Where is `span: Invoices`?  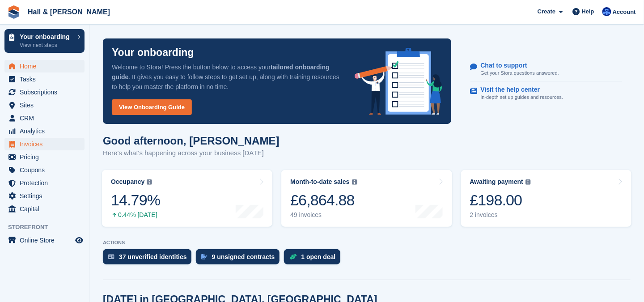
span: Invoices is located at coordinates (47, 144).